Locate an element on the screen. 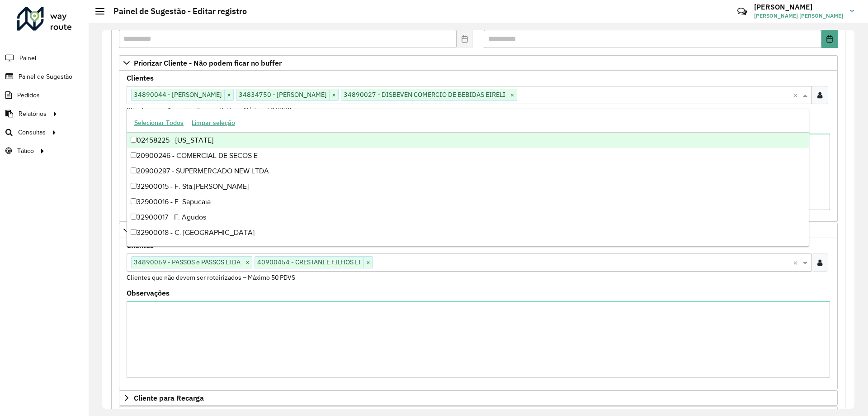  div: 20900246 - COMERCIAL DE SECOS E is located at coordinates (468, 156).